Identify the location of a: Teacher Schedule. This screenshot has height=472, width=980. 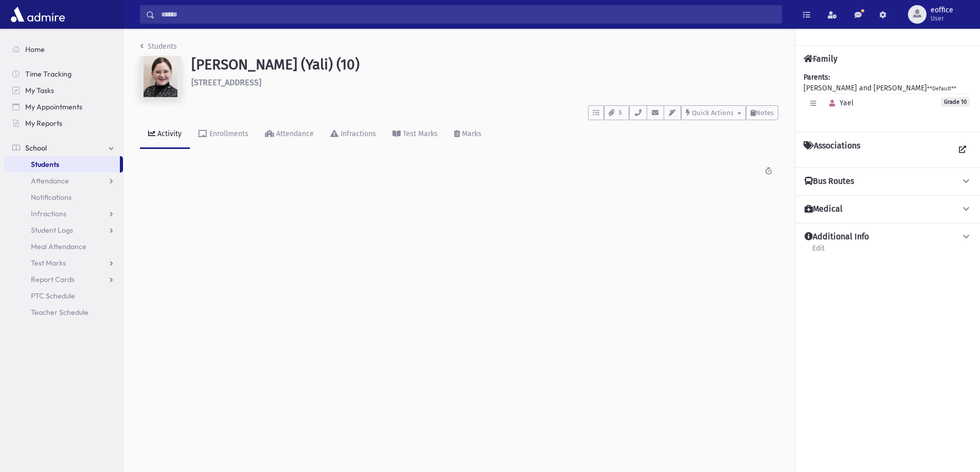
(63, 313).